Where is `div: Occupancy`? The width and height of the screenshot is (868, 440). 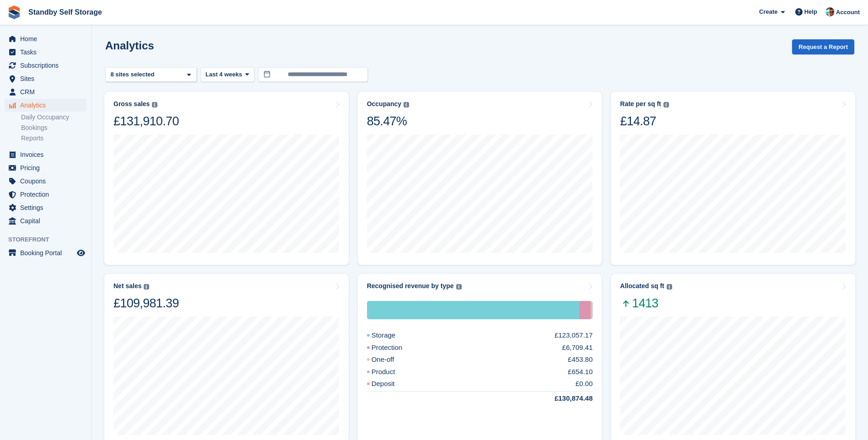 div: Occupancy is located at coordinates (384, 104).